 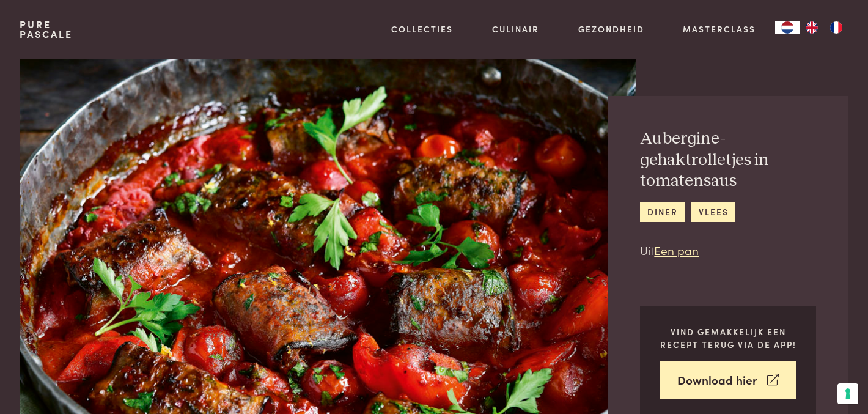 What do you see at coordinates (515, 28) in the screenshot?
I see `a: Culinair` at bounding box center [515, 28].